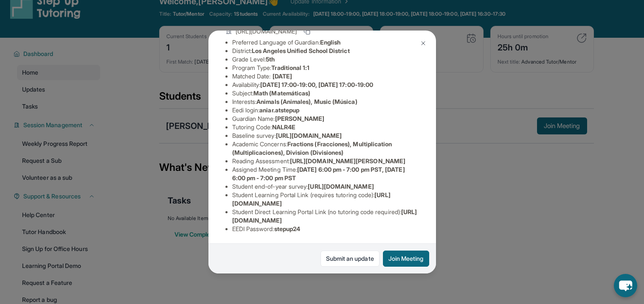 The height and width of the screenshot is (304, 644). I want to click on li: Student end-of-year survey :, so click(325, 187).